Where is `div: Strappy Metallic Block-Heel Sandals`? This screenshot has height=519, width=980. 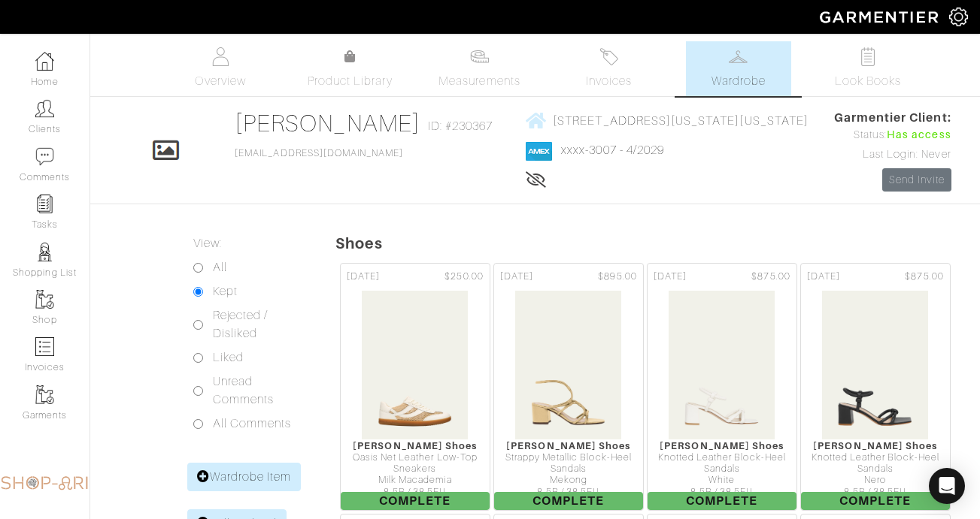 div: Strappy Metallic Block-Heel Sandals is located at coordinates (569, 464).